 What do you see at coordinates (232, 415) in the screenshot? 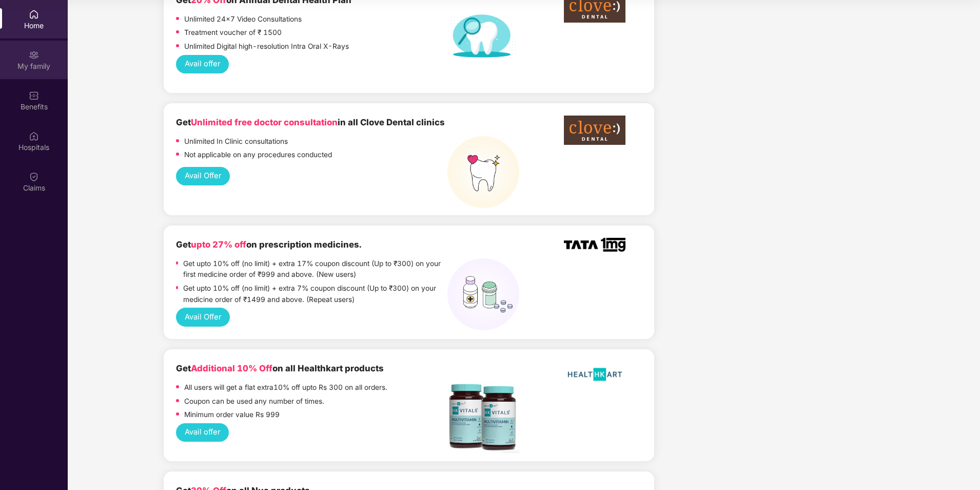
I see `p: Minimum order value Rs 999` at bounding box center [232, 415].